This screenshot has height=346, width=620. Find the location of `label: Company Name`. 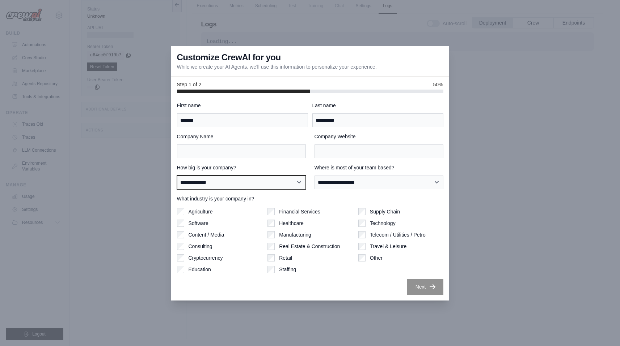

label: Company Name is located at coordinates (241, 137).